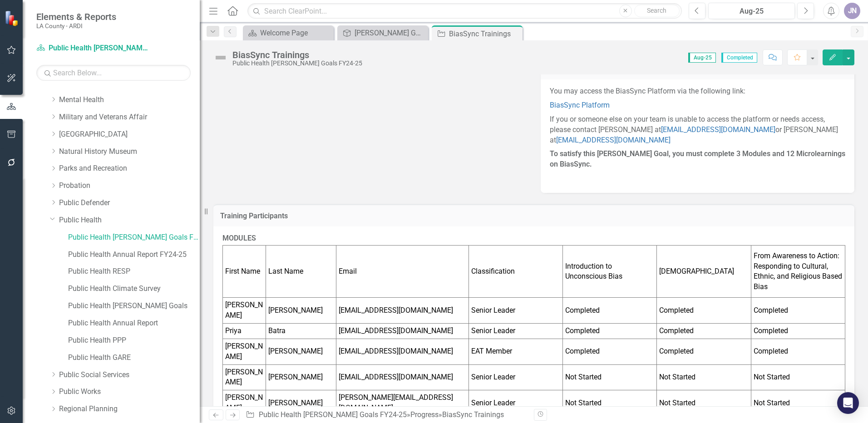 The width and height of the screenshot is (868, 423). Describe the element at coordinates (424, 414) in the screenshot. I see `a: Progress` at that location.